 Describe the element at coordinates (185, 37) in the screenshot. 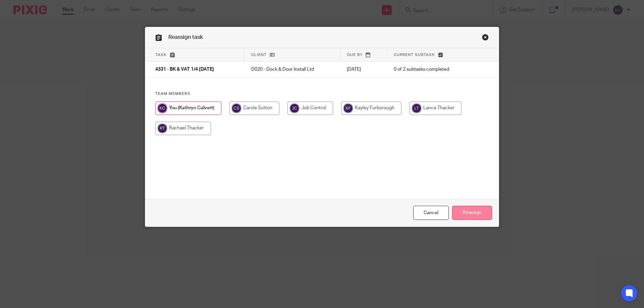

I see `span: Reassign task` at that location.